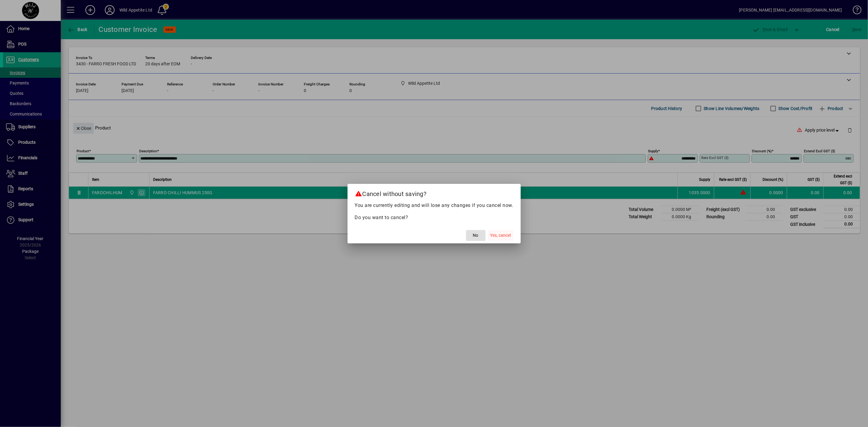  Describe the element at coordinates (500, 235) in the screenshot. I see `button: Yes, cancel` at that location.